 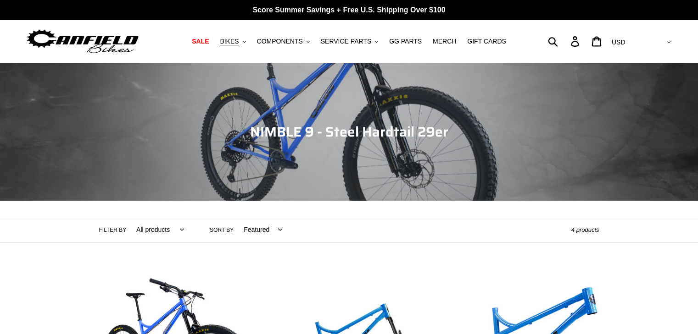 I want to click on a: MERCH, so click(x=444, y=41).